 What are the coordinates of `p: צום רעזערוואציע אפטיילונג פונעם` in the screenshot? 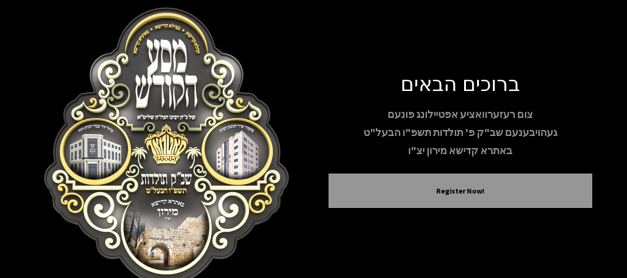 It's located at (460, 114).